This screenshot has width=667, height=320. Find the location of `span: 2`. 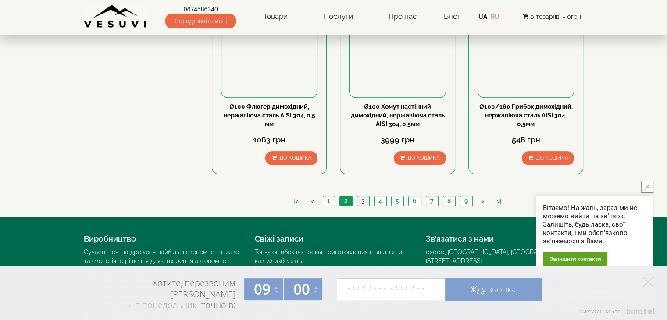

span: 2 is located at coordinates (346, 201).